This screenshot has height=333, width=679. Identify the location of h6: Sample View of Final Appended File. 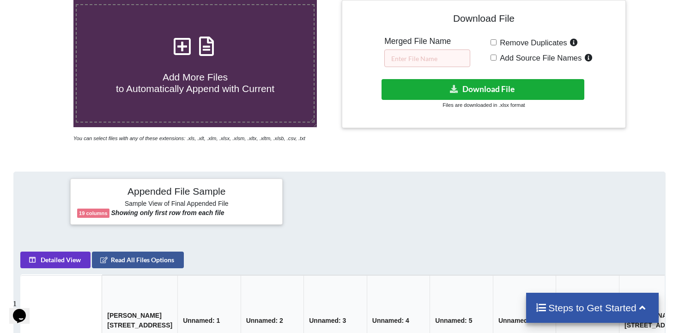
(177, 204).